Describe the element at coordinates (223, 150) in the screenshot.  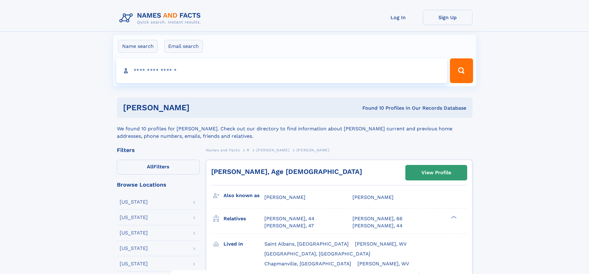
I see `a: Names and Facts` at that location.